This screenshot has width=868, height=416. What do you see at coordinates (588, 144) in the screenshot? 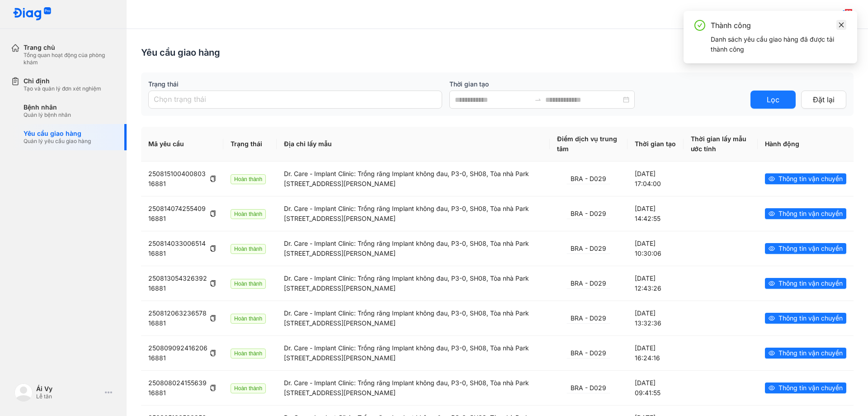
I see `th: Điểm dịch vụ trung tâm` at bounding box center [588, 144].